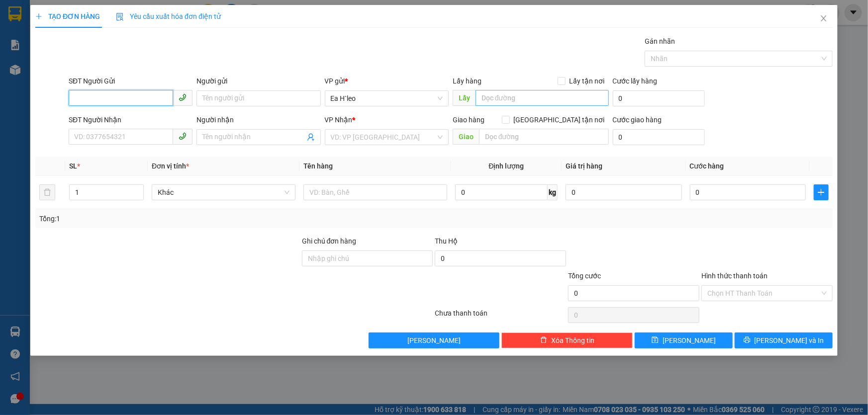  Describe the element at coordinates (386, 81) in the screenshot. I see `div: VP gửi` at that location.